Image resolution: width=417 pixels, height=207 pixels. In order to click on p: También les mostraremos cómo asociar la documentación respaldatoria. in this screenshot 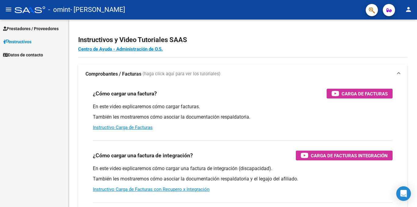, I will do `click(243, 117)`.